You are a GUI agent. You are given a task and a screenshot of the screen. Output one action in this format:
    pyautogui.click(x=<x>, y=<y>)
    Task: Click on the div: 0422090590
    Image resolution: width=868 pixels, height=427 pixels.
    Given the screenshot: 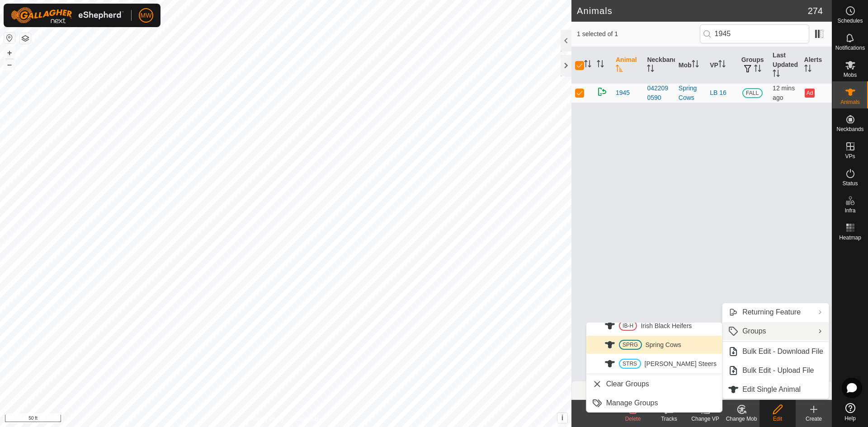 What is the action you would take?
    pyautogui.click(x=659, y=93)
    